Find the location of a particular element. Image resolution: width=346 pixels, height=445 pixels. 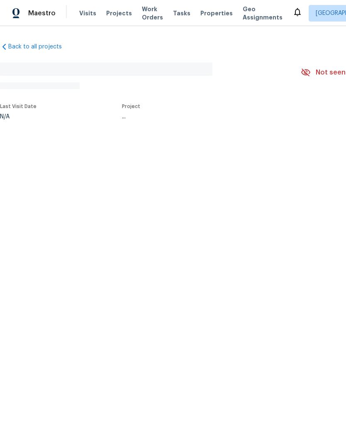

span: Visits is located at coordinates (87, 13).